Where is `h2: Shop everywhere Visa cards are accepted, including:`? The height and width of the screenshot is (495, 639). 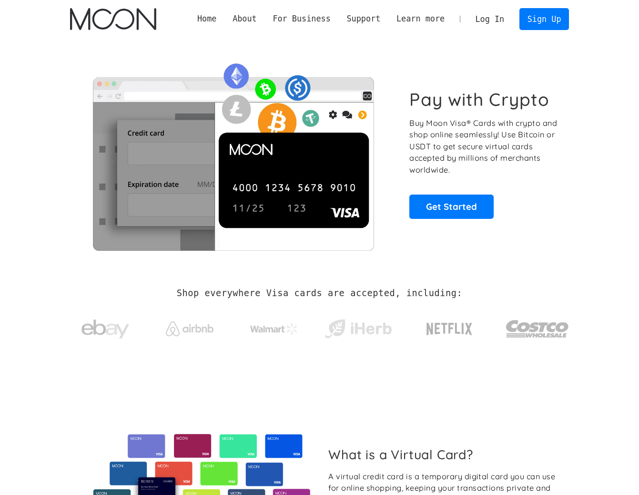
h2: Shop everywhere Visa cards are accepted, including: is located at coordinates (319, 293).